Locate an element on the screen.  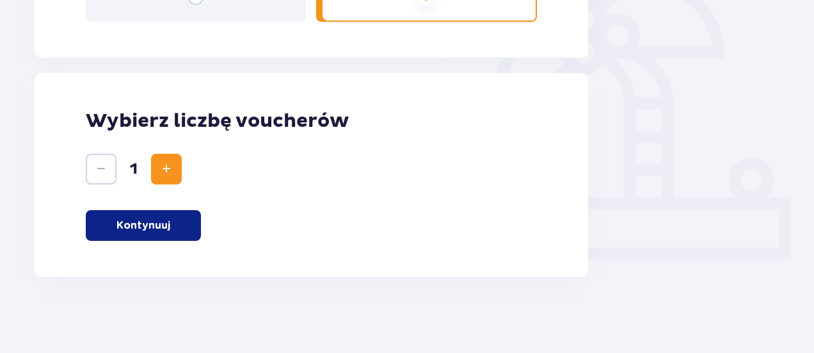
button: Decrease is located at coordinates (101, 169).